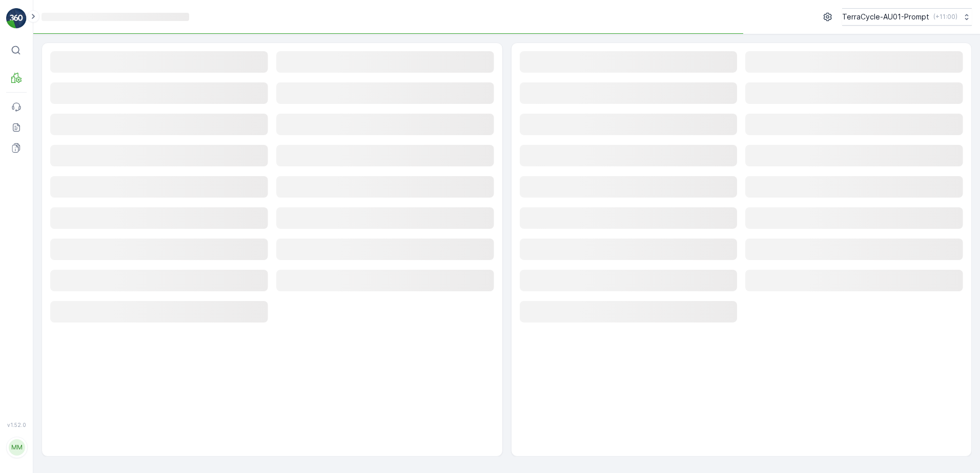 This screenshot has width=980, height=473. Describe the element at coordinates (16, 448) in the screenshot. I see `button: MM` at that location.